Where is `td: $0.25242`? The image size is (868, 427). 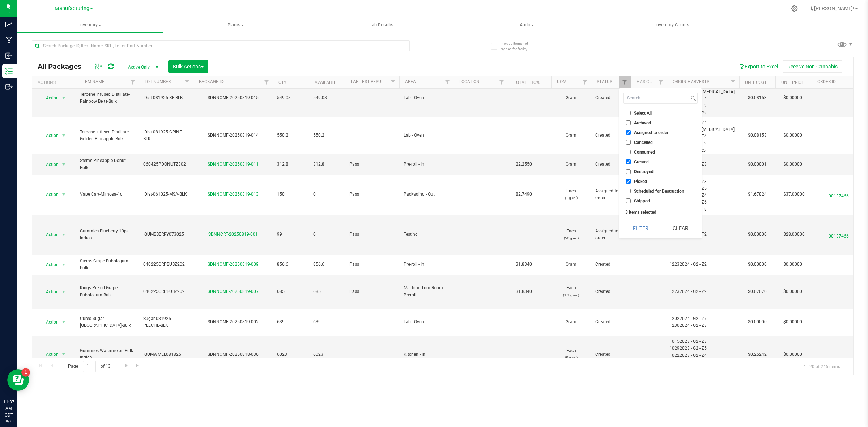 td: $0.25242 is located at coordinates (757, 355).